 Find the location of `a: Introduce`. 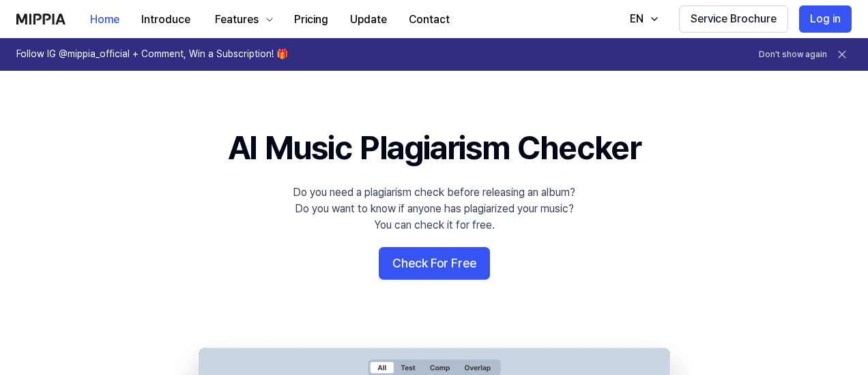

a: Introduce is located at coordinates (165, 19).